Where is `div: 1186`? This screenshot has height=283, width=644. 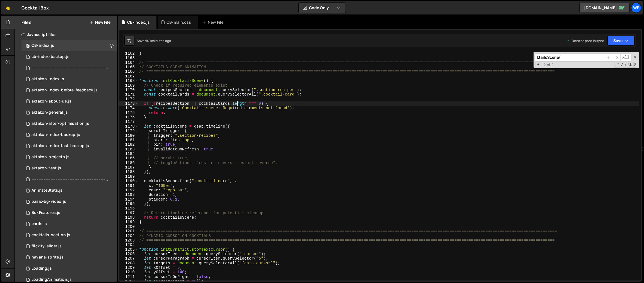 div: 1186 is located at coordinates (128, 163).